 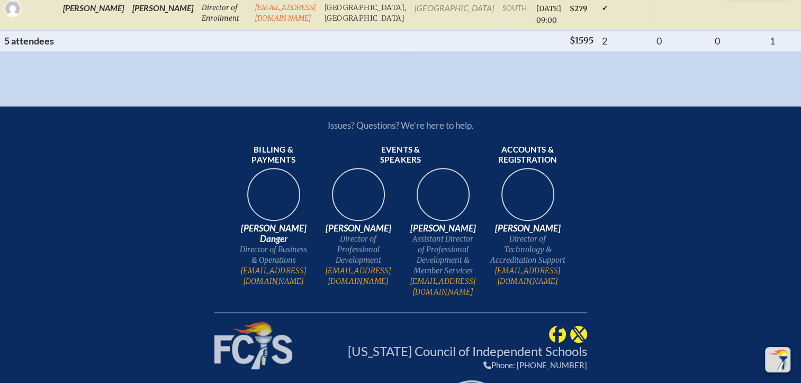 I want to click on th: 2, so click(x=625, y=41).